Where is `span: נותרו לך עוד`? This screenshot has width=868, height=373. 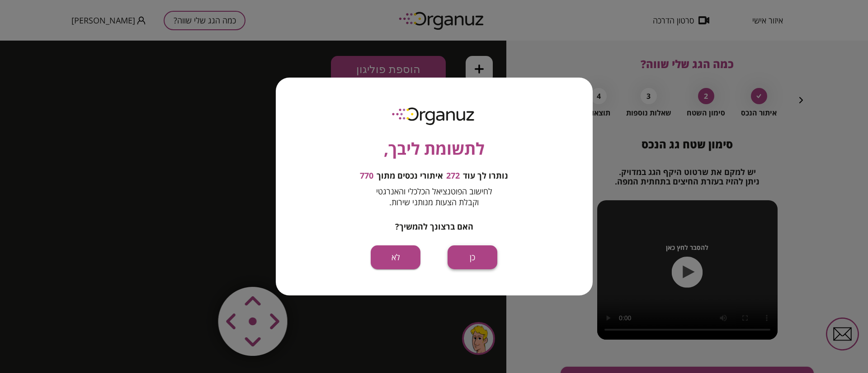 span: נותרו לך עוד is located at coordinates (486, 177).